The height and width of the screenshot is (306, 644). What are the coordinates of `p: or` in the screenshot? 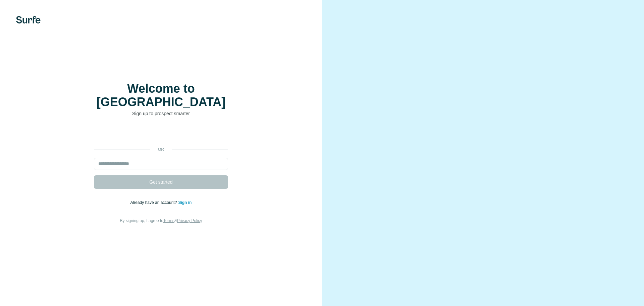 It's located at (161, 150).